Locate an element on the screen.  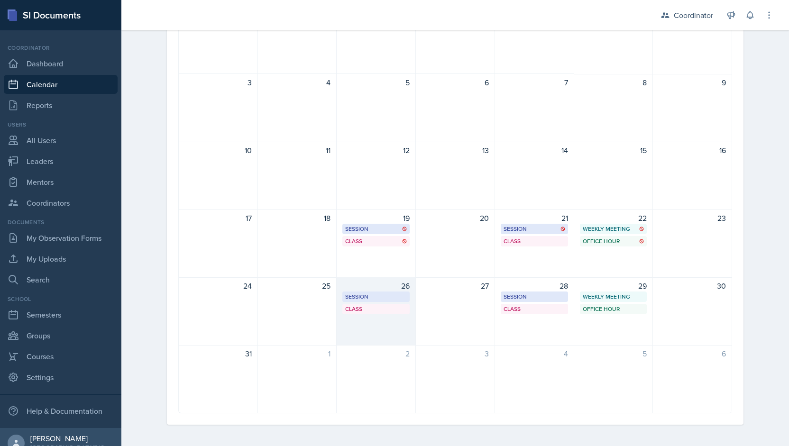
a: Semesters is located at coordinates (61, 315).